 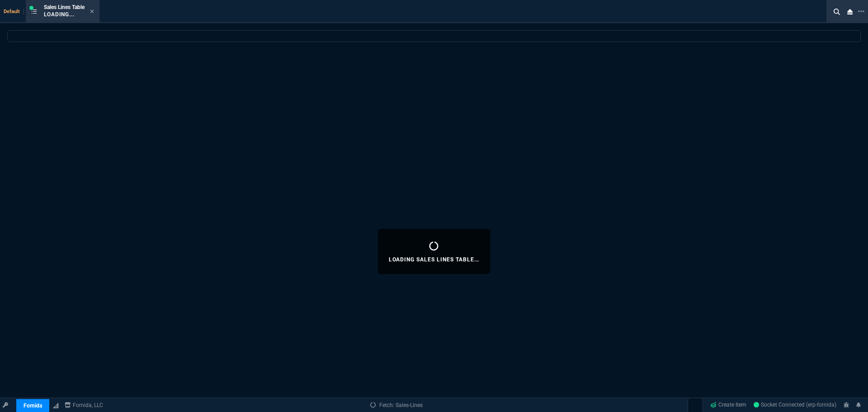 I want to click on nx-icon: Search, so click(x=837, y=12).